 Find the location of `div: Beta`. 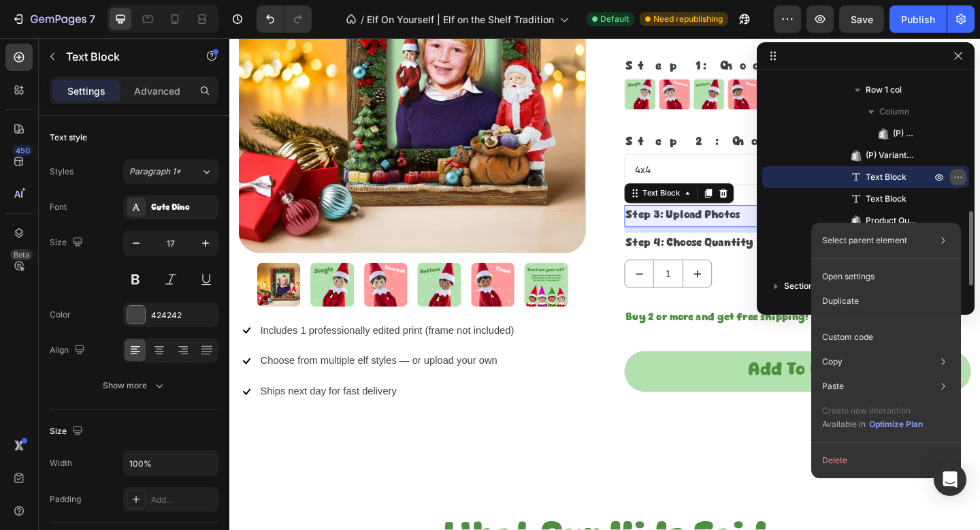

div: Beta is located at coordinates (21, 255).